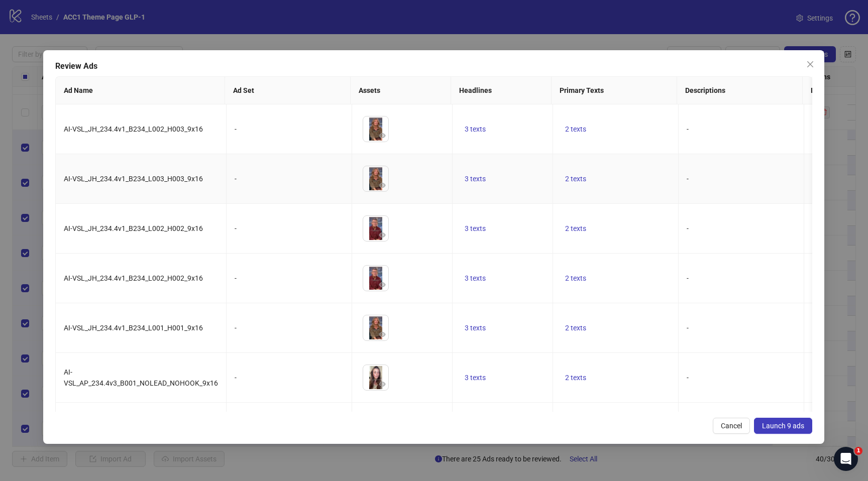 This screenshot has height=481, width=868. I want to click on div: Review Ads, so click(433, 67).